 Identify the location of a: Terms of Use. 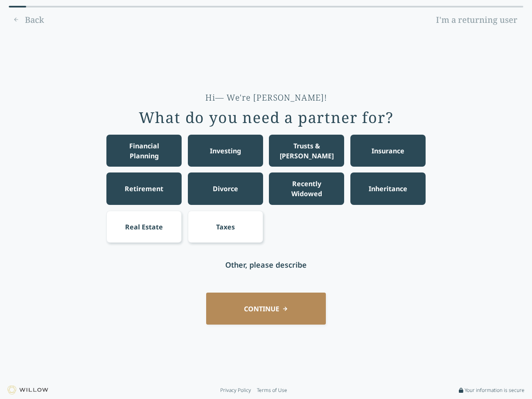
(271, 390).